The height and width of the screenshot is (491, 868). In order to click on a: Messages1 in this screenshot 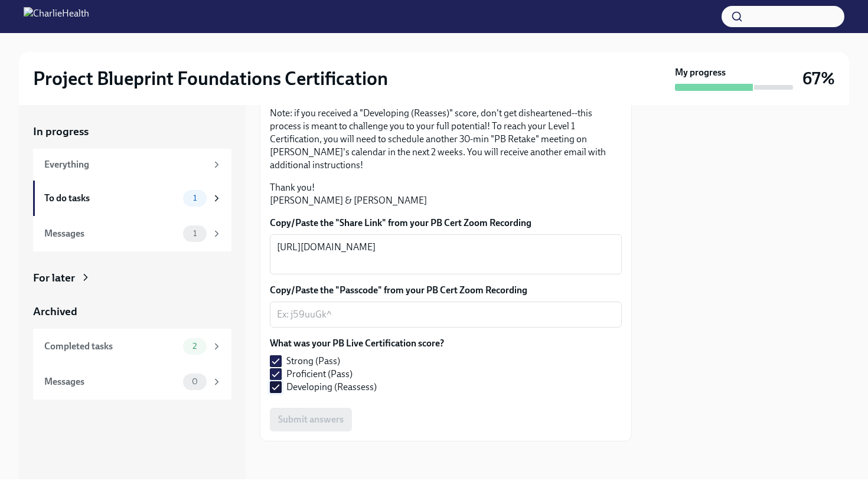, I will do `click(132, 234)`.